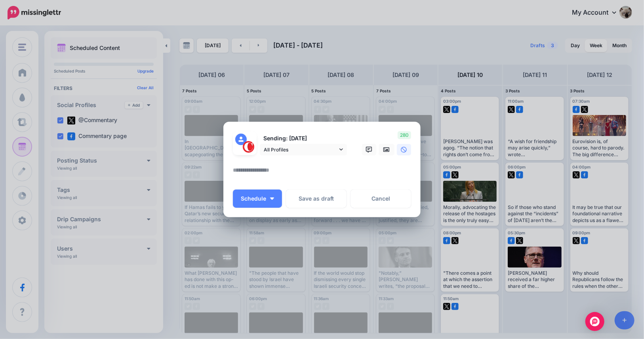 This screenshot has width=644, height=339. I want to click on span: Schedule, so click(254, 198).